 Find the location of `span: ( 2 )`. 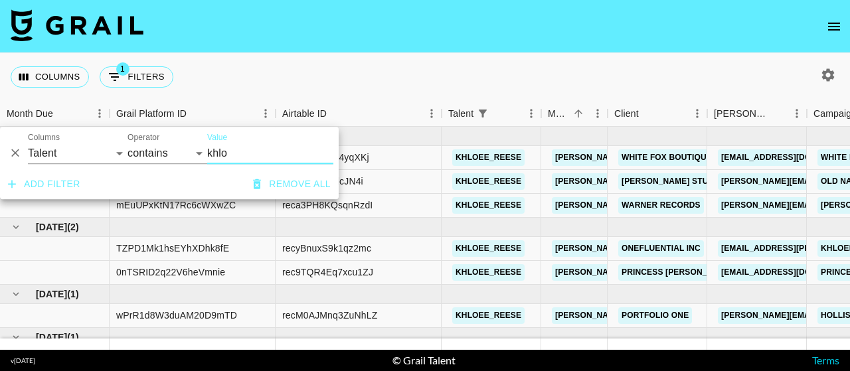

span: ( 2 ) is located at coordinates (73, 227).